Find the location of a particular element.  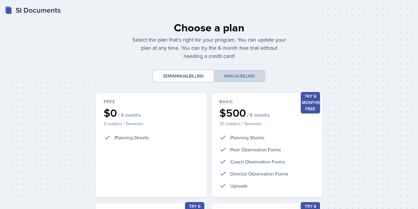

p: Peer Observation Forms is located at coordinates (256, 150).